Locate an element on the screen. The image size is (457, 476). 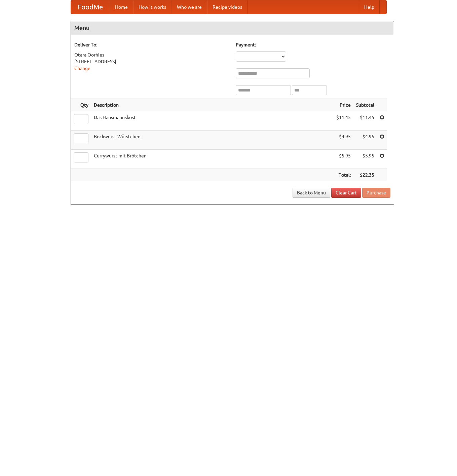
a: Clear Cart is located at coordinates (346, 193).